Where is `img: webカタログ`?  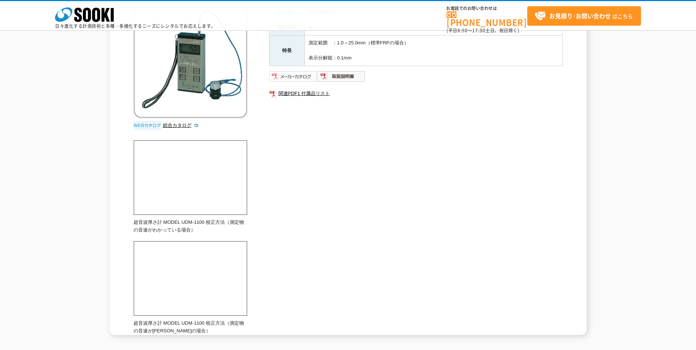 img: webカタログ is located at coordinates (147, 126).